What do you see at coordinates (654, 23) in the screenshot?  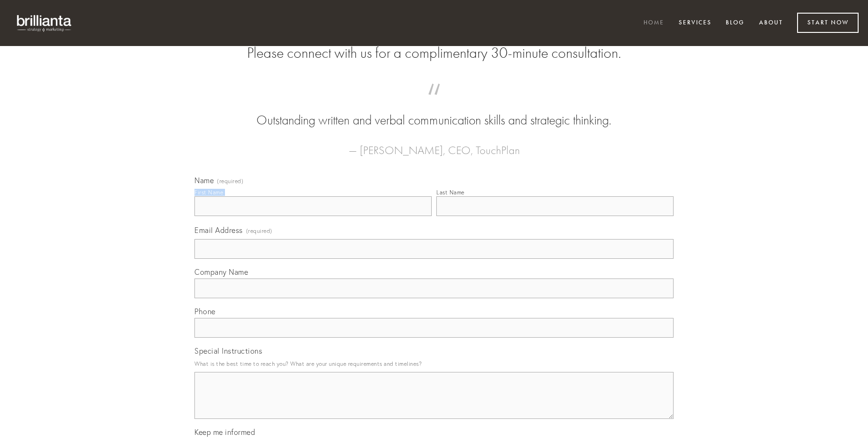 I see `a: Home` at bounding box center [654, 23].